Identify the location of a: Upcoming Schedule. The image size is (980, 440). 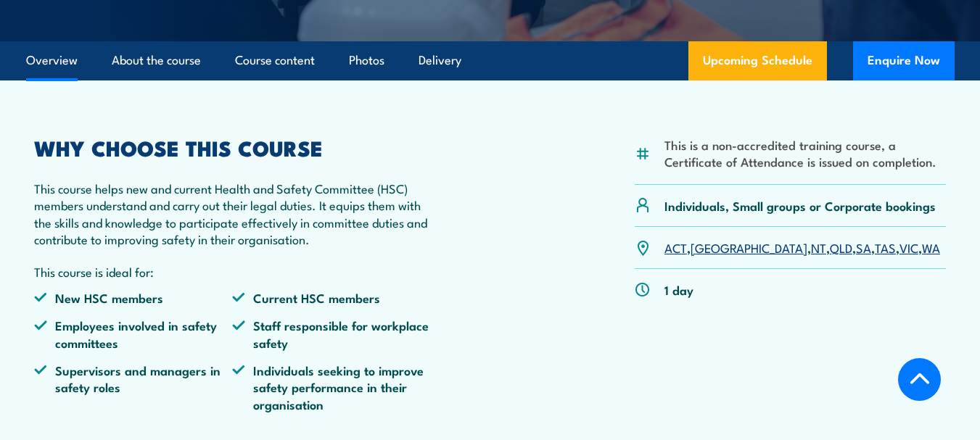
(757, 61).